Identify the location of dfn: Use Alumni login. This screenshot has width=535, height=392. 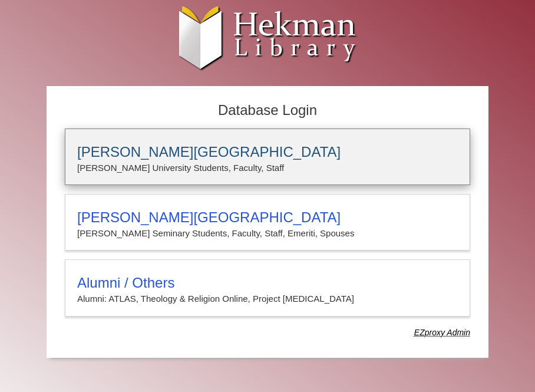
(442, 332).